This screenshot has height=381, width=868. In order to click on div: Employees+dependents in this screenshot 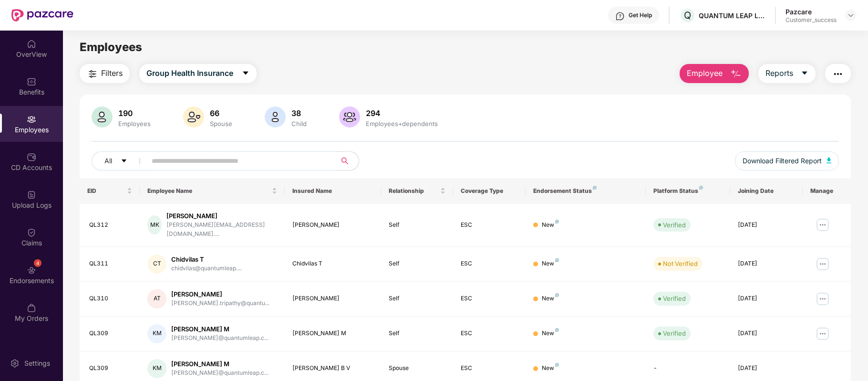, I will do `click(401, 123)`.